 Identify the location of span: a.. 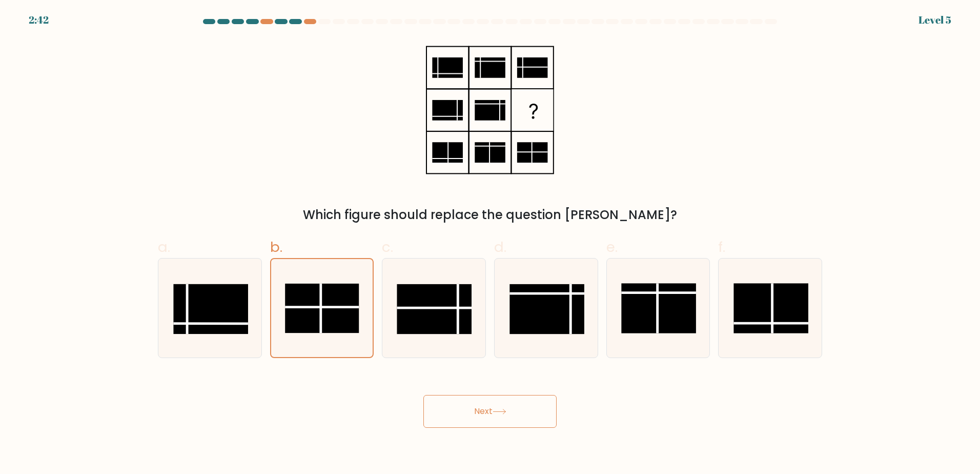
(164, 247).